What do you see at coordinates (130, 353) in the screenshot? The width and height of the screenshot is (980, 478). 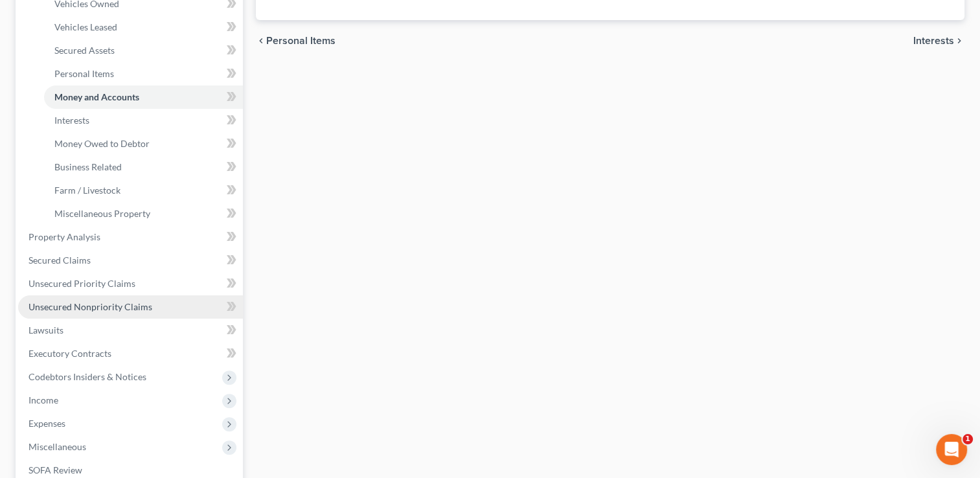 I see `a: Executory Contracts` at bounding box center [130, 353].